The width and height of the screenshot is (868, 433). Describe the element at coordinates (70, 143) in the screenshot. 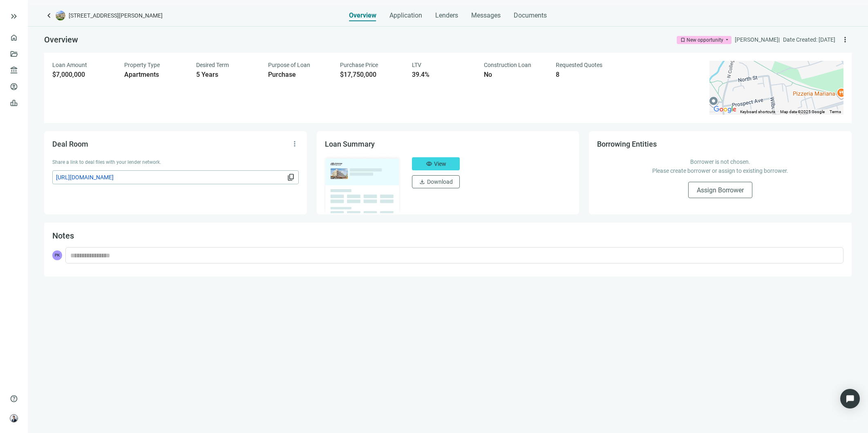

I see `span: Deal Room` at that location.